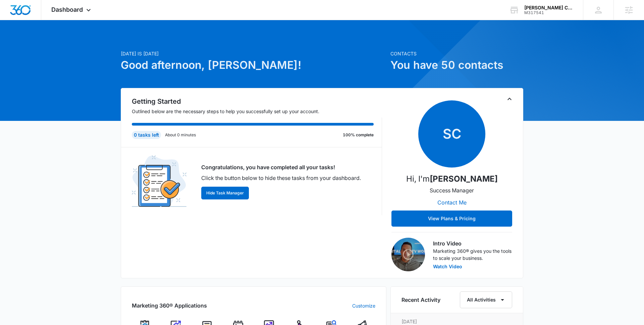 The width and height of the screenshot is (644, 325). Describe the element at coordinates (421, 300) in the screenshot. I see `h6: Recent Activity` at that location.